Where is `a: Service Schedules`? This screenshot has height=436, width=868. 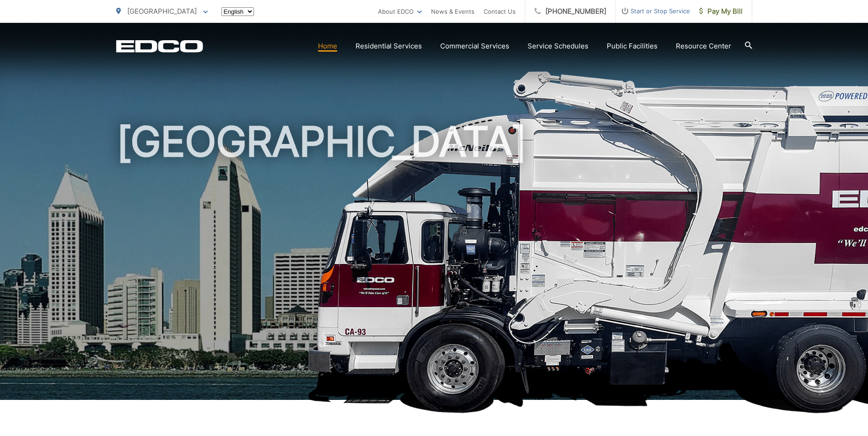
a: Service Schedules is located at coordinates (558, 46).